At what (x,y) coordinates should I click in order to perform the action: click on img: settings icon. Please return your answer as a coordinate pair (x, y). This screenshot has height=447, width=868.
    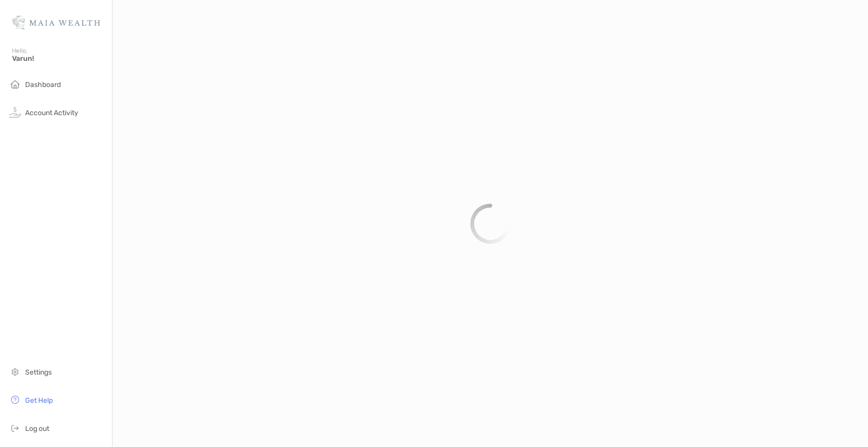
    Looking at the image, I should click on (15, 372).